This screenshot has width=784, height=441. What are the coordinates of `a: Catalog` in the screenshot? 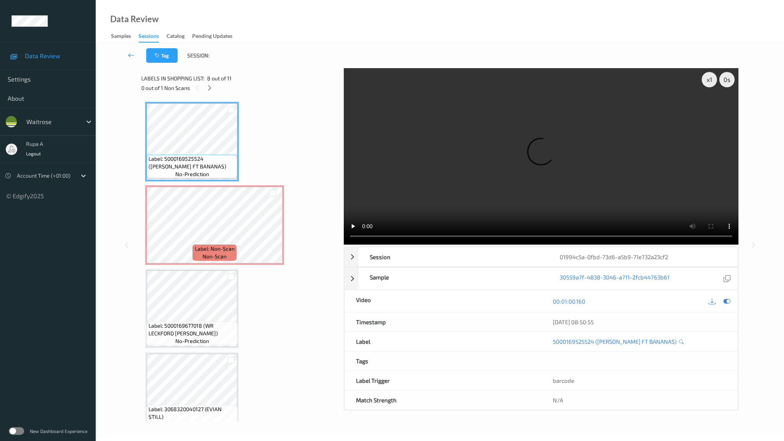 It's located at (179, 36).